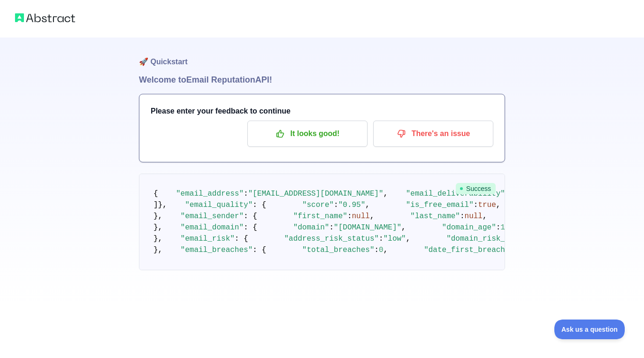 The height and width of the screenshot is (358, 644). Describe the element at coordinates (433, 134) in the screenshot. I see `p: There's an issue` at that location.